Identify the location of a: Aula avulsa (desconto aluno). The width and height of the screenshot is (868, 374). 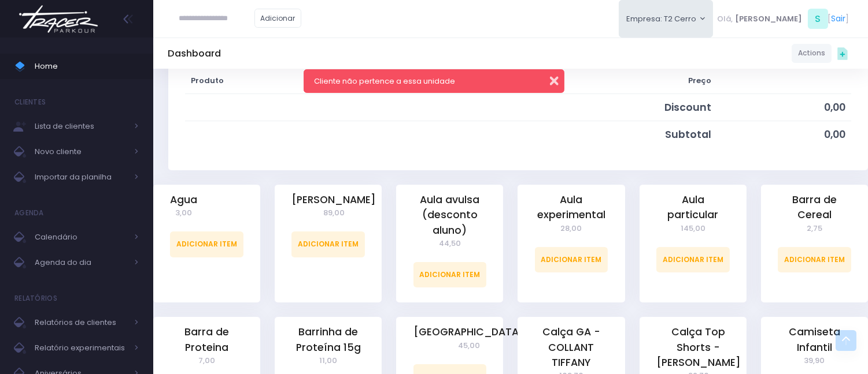
(450, 215).